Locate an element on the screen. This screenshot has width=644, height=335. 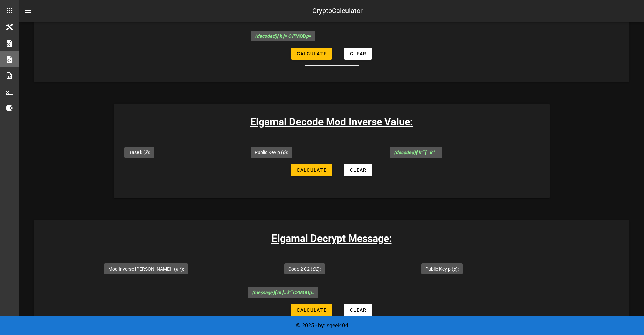
label: Code 2 C2 ( ): is located at coordinates (305, 269).